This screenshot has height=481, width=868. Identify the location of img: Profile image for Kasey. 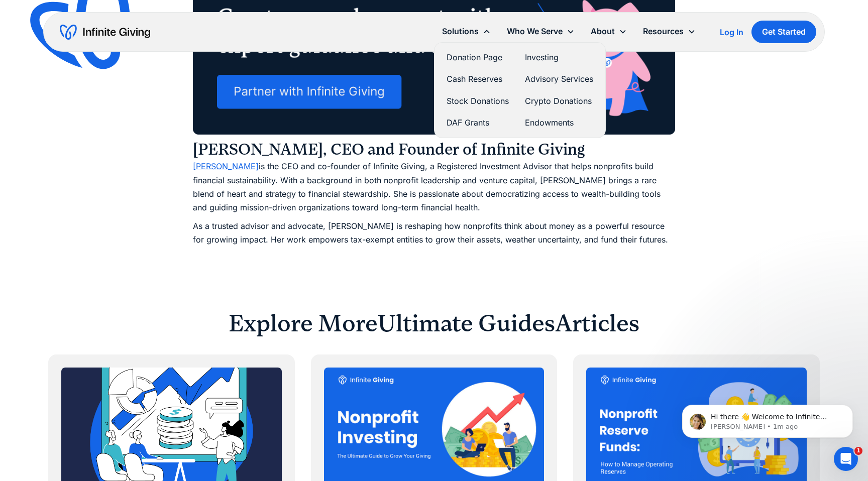
(31, 38).